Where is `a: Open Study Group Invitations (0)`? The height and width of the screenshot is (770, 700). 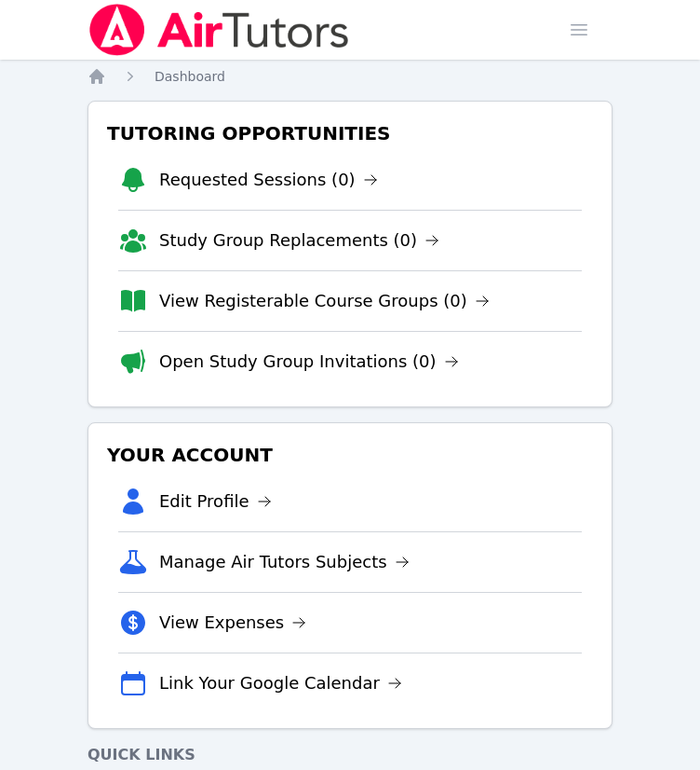 a: Open Study Group Invitations (0) is located at coordinates (309, 361).